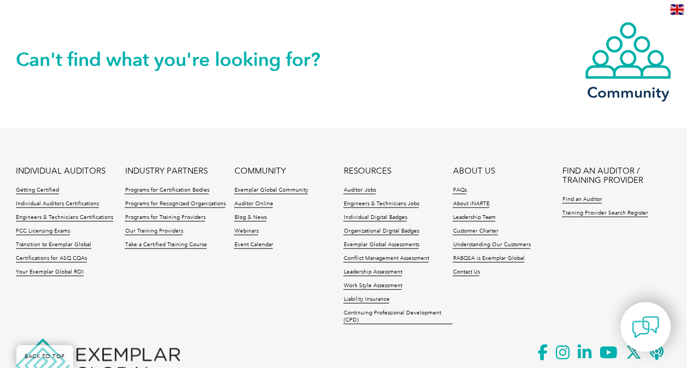 The image size is (687, 368). Describe the element at coordinates (381, 204) in the screenshot. I see `a: Engineers & Technicians Jobs` at that location.